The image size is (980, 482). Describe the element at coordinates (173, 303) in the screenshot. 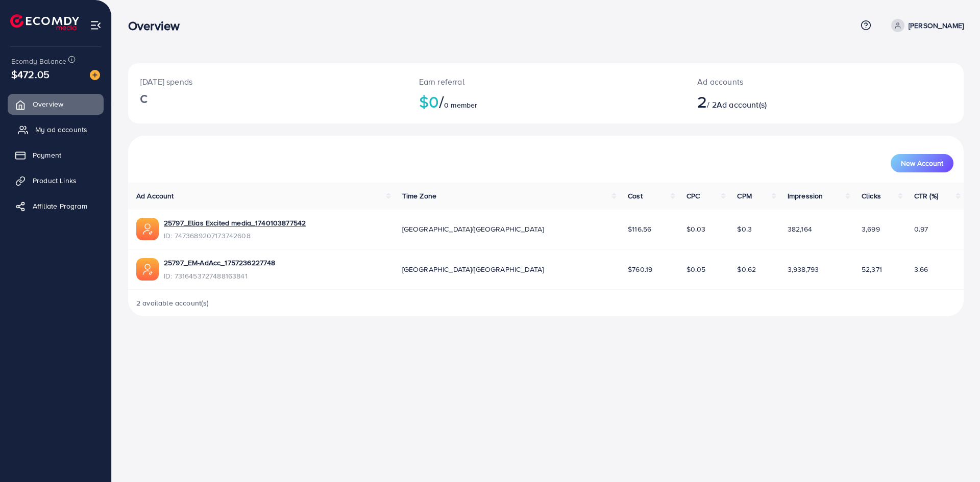

I see `span: 2 available account(s)` at that location.